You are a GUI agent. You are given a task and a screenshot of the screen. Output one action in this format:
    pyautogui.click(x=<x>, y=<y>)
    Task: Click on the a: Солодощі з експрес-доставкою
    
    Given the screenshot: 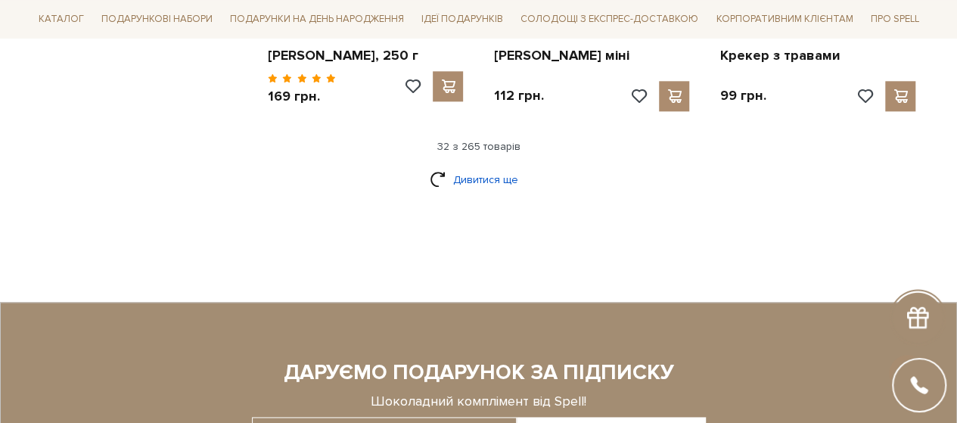 What is the action you would take?
    pyautogui.click(x=609, y=19)
    